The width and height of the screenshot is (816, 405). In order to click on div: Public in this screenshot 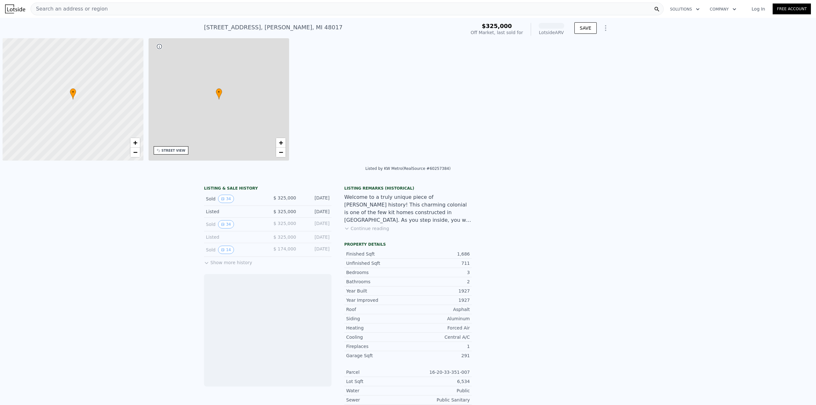, I will do `click(439, 391)`.